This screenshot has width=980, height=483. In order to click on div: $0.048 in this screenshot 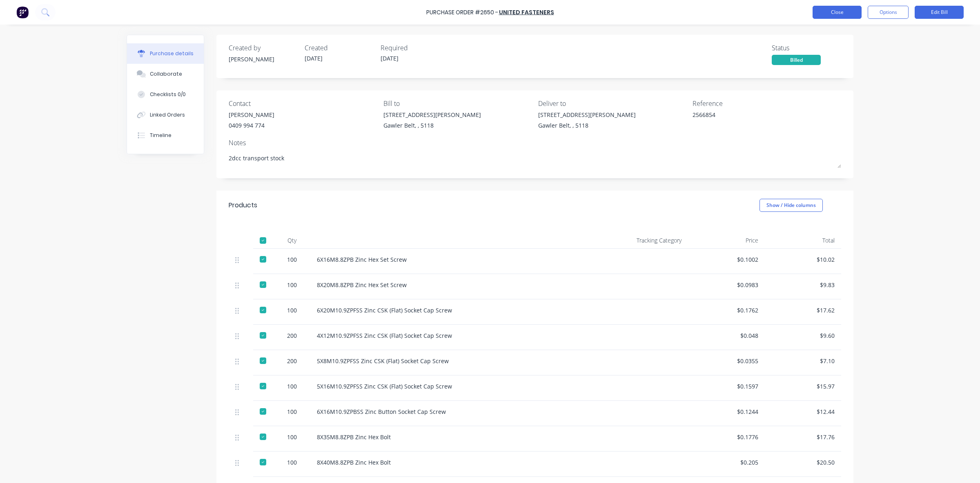, I will do `click(726, 335)`.